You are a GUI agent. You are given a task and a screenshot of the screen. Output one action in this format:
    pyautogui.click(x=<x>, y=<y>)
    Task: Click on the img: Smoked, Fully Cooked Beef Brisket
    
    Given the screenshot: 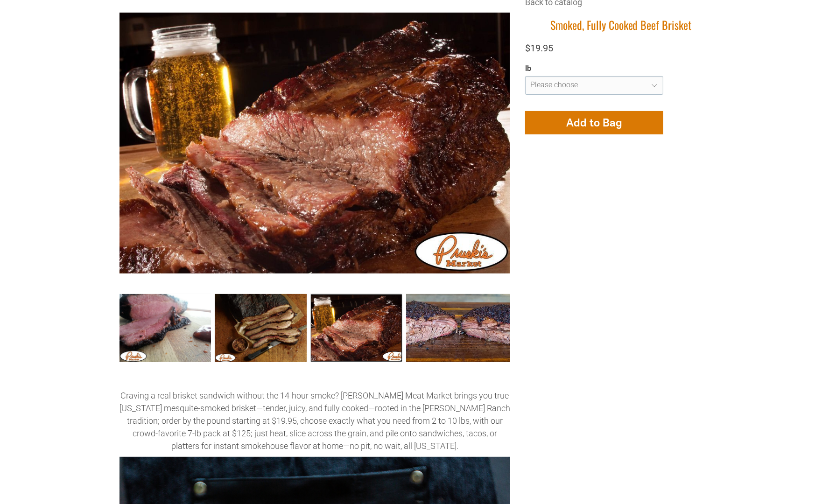 What is the action you would take?
    pyautogui.click(x=314, y=143)
    